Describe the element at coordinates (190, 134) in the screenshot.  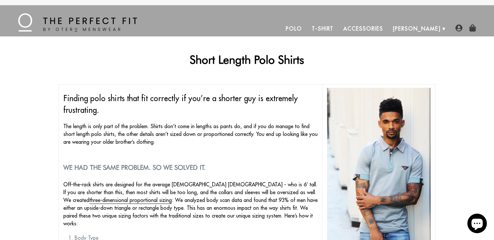
I see `p: The length is only part of the problem. Shirts don’t come in lengths as pants do, and if you do m...` at that location.